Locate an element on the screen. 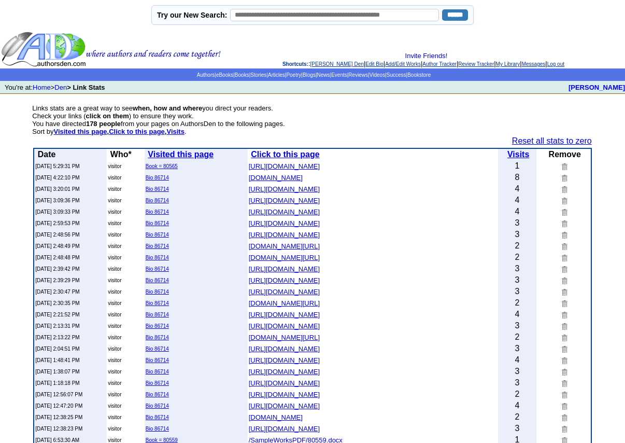  td: 4 is located at coordinates (517, 405).